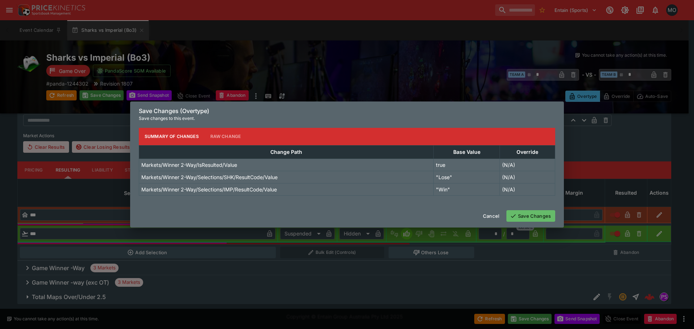 The width and height of the screenshot is (694, 329). What do you see at coordinates (347, 111) in the screenshot?
I see `h6: Save Changes (Overtype)` at bounding box center [347, 111].